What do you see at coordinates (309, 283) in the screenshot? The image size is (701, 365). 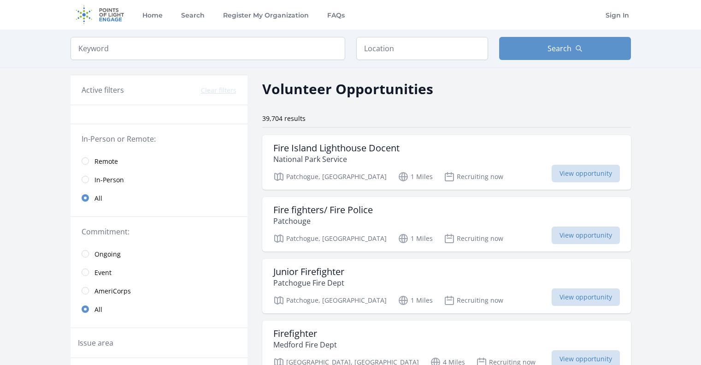 I see `p: Patchogue Fire Dept` at bounding box center [309, 283].